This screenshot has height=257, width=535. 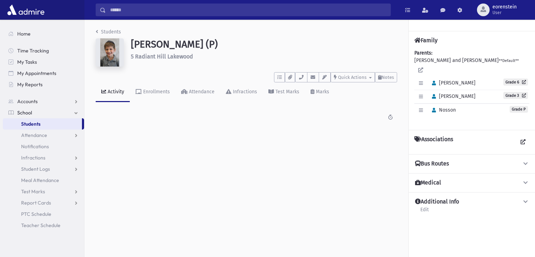 I want to click on div: Enrollments, so click(x=156, y=91).